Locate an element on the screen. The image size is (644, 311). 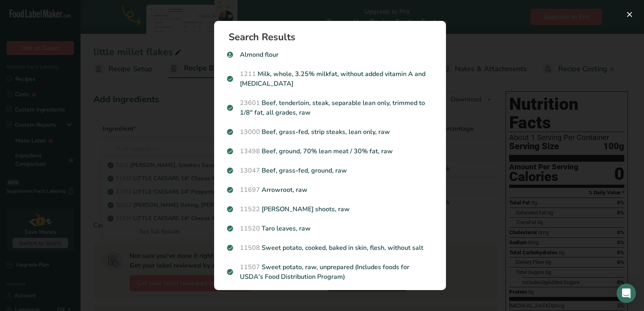
p: Beef, grass-fed, strip steaks, lean only, raw is located at coordinates (330, 132).